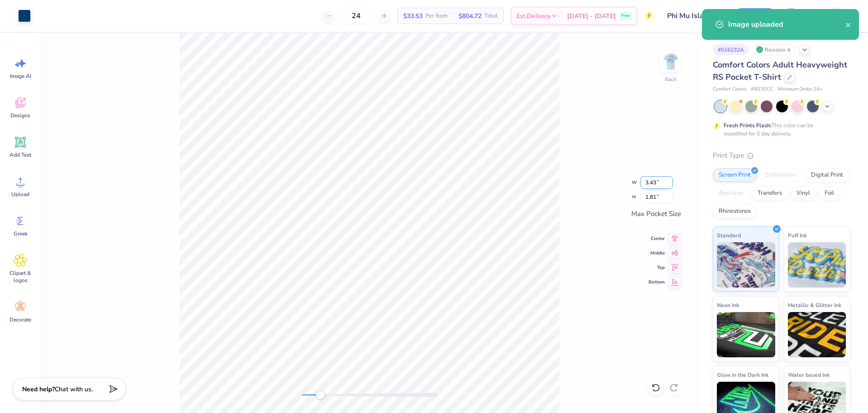 The height and width of the screenshot is (413, 868). Describe the element at coordinates (626, 16) in the screenshot. I see `span: Free` at that location.